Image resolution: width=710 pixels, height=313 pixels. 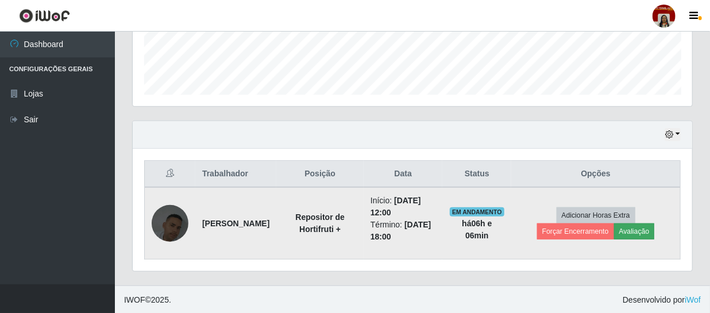 I want to click on img: 1756946405687.jpeg, so click(x=170, y=224).